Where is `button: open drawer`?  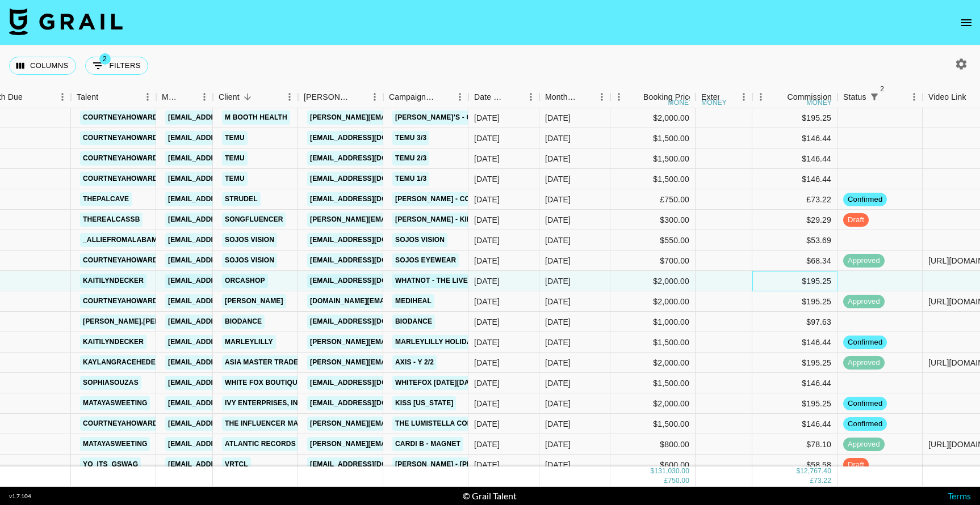
button: open drawer is located at coordinates (966, 22).